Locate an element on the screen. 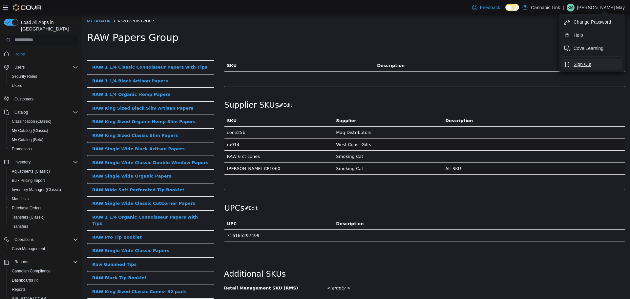 This screenshot has width=630, height=299. span: Additional SKUs is located at coordinates (173, 259).